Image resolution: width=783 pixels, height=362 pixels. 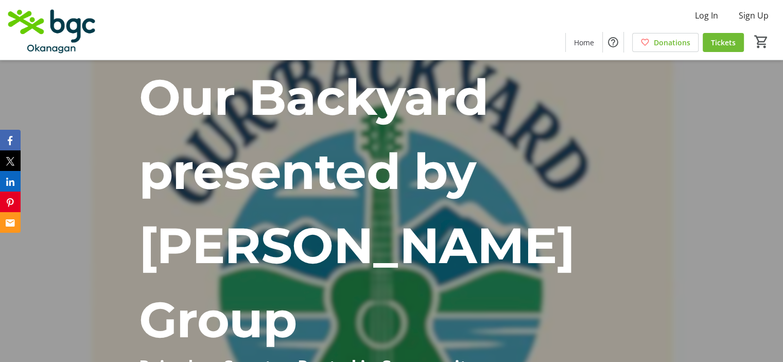 I want to click on img: BGC Okanagan's Logo, so click(x=52, y=30).